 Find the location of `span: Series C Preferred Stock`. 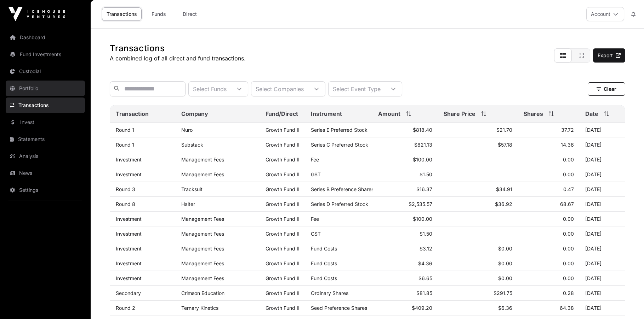

span: Series C Preferred Stock is located at coordinates (339, 145).